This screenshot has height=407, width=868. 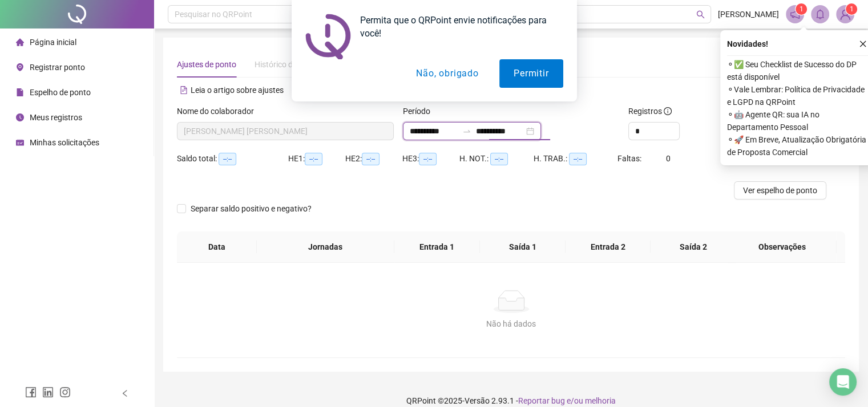 What do you see at coordinates (511, 324) in the screenshot?
I see `div: Não há dados` at bounding box center [511, 324].